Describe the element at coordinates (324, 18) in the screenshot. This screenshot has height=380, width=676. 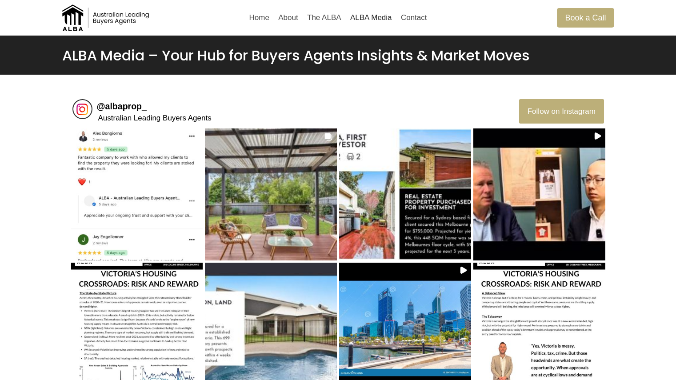
I see `a: The ALBA` at that location.